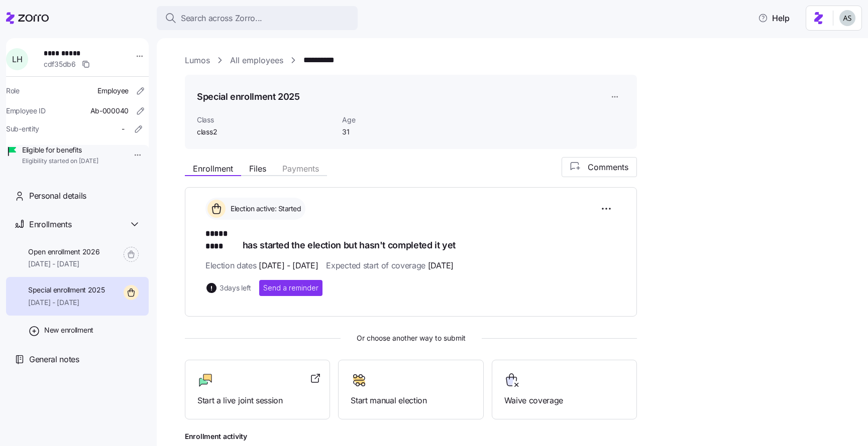  What do you see at coordinates (265, 132) in the screenshot?
I see `span: class2` at bounding box center [265, 132].